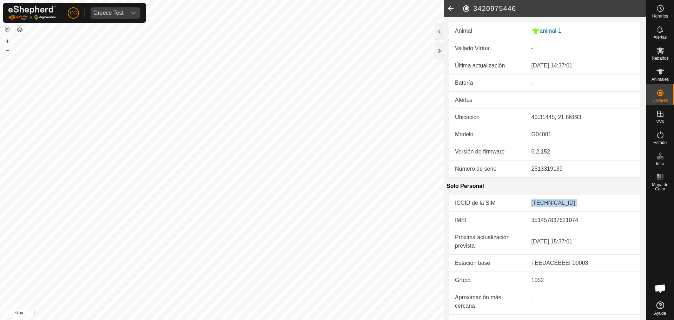  What do you see at coordinates (583, 134) in the screenshot?
I see `div: G04081` at bounding box center [583, 134].